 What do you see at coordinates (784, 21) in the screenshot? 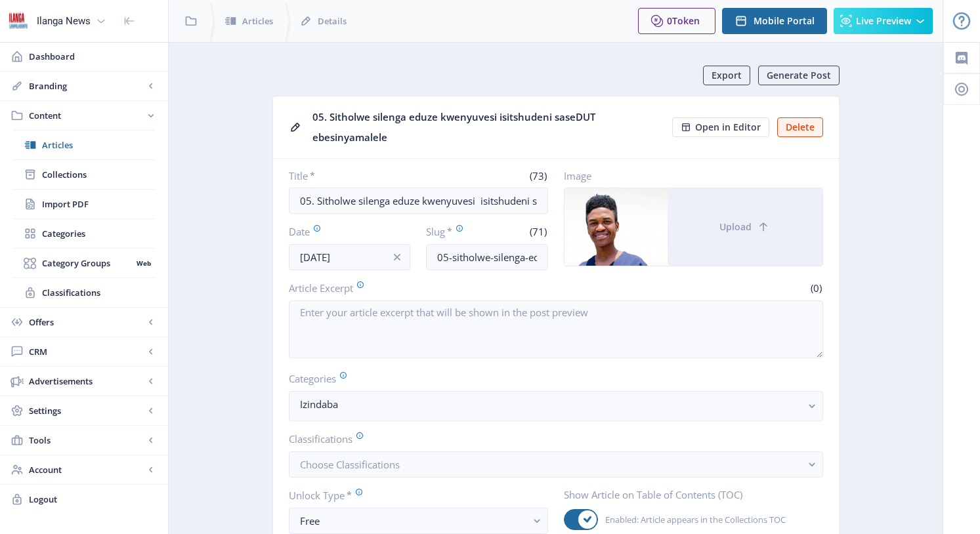
I see `span: Mobile Portal` at bounding box center [784, 21].